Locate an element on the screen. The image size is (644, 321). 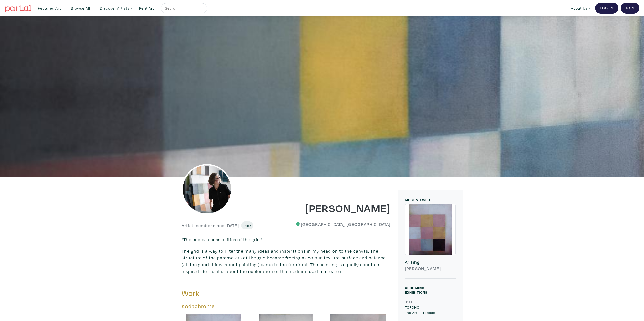
small: MOST VIEWED is located at coordinates (417, 200).